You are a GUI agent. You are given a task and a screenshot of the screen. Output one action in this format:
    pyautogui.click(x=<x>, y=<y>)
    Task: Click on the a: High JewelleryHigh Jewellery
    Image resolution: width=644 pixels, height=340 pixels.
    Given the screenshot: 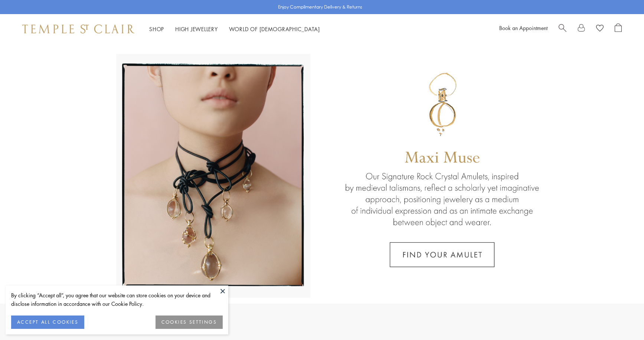 What is the action you would take?
    pyautogui.click(x=196, y=29)
    